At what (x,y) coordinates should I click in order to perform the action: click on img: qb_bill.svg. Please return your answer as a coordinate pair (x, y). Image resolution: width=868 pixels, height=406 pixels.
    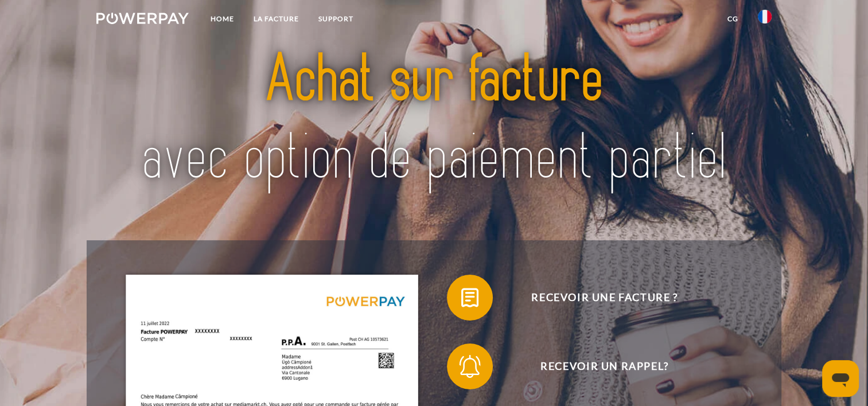
    Looking at the image, I should click on (470, 298).